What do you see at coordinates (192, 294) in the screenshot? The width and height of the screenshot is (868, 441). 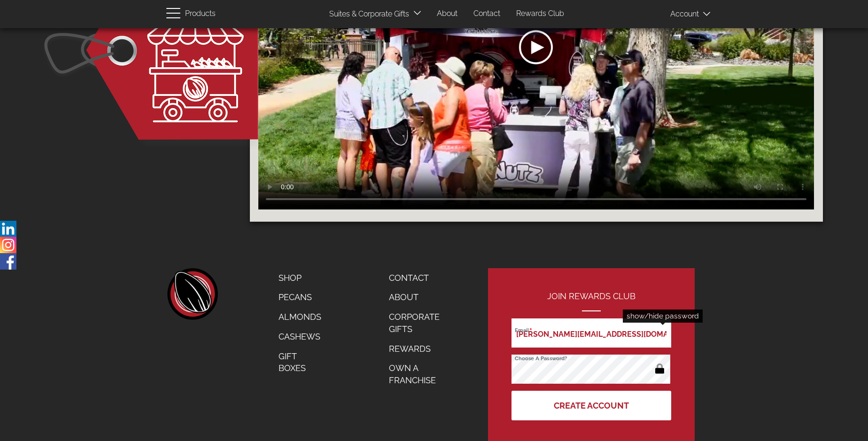 I see `a: home` at bounding box center [192, 294].